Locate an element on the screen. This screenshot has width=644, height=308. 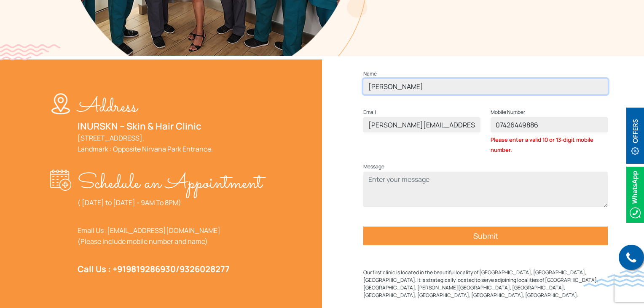
strong: Call Us : +91 / is located at coordinates (153, 269).